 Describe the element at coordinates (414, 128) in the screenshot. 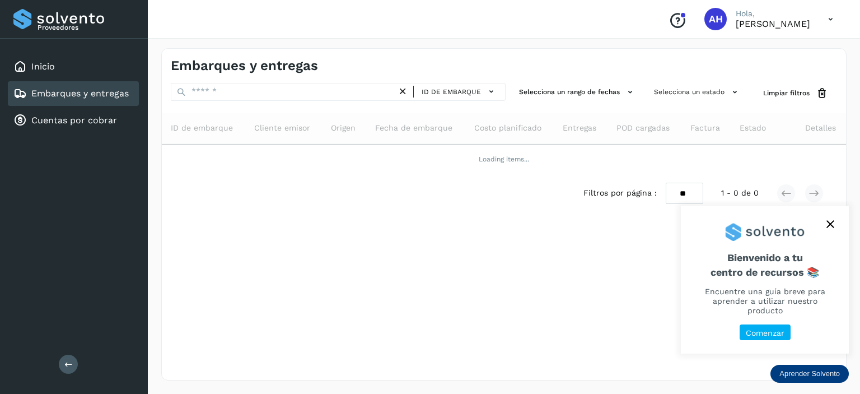

I see `span: Fecha de embarque` at that location.